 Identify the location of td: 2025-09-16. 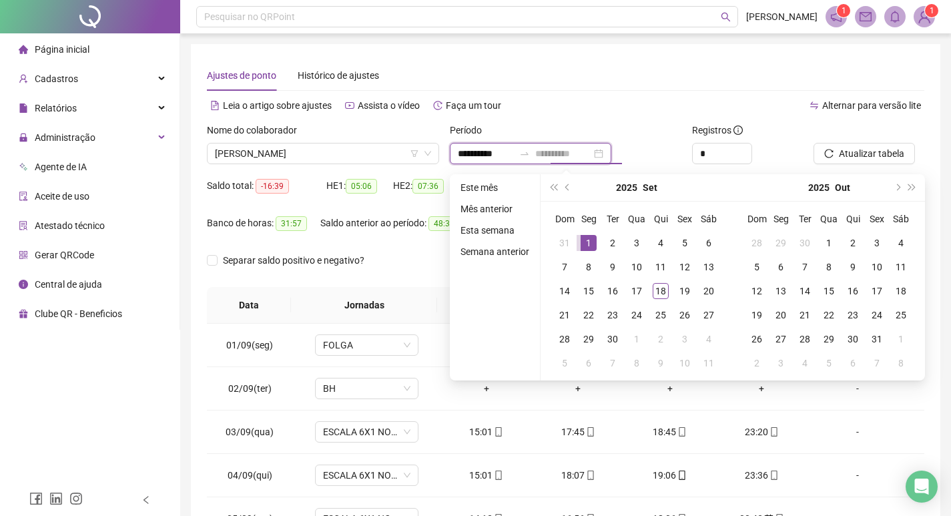
(613, 291).